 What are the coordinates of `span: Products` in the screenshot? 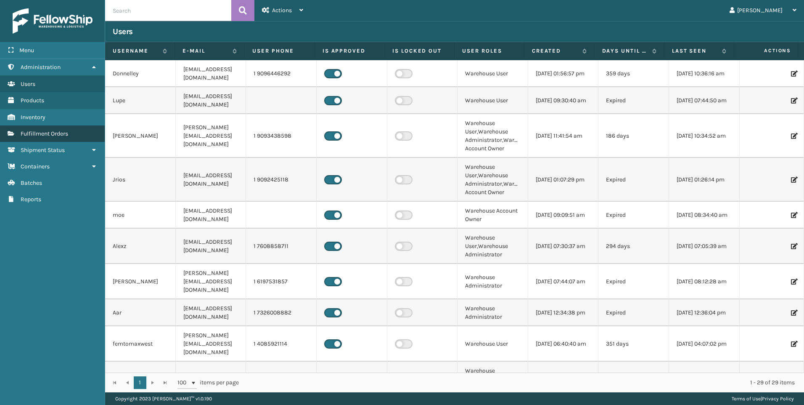 It's located at (32, 100).